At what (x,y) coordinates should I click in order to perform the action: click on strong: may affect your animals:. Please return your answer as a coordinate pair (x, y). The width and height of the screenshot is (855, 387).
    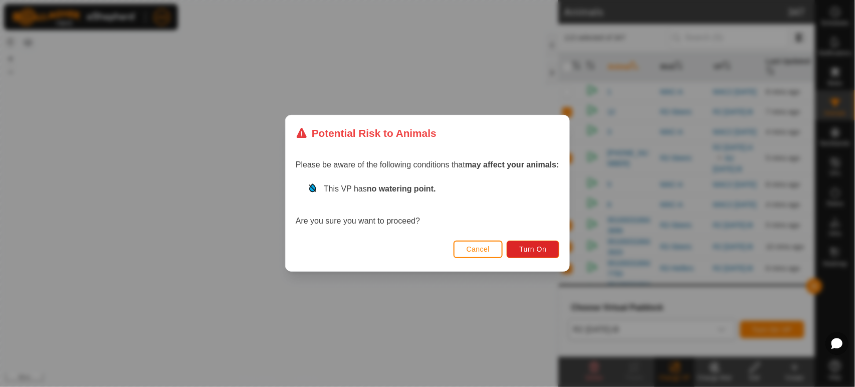
    Looking at the image, I should click on (512, 165).